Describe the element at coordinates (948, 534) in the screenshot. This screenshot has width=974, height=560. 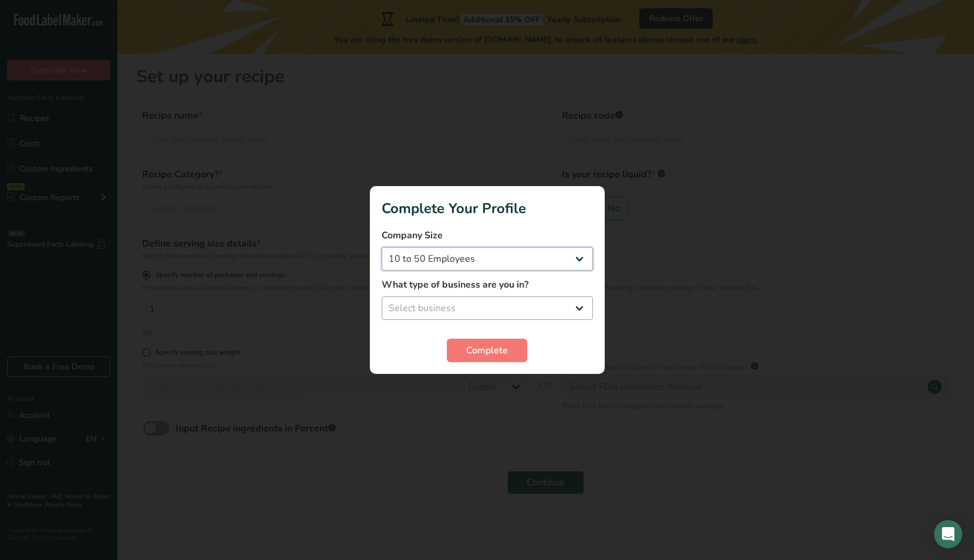
I see `div: Open Intercom Messenger` at that location.